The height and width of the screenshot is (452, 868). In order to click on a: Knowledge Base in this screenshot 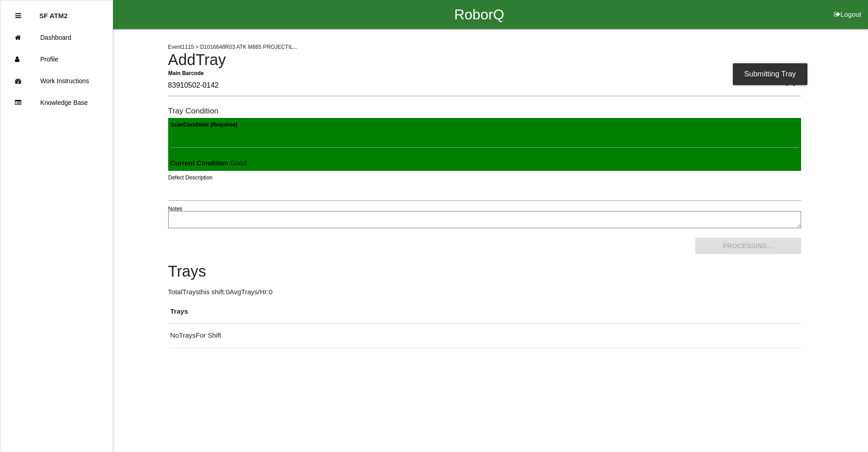, I will do `click(57, 103)`.